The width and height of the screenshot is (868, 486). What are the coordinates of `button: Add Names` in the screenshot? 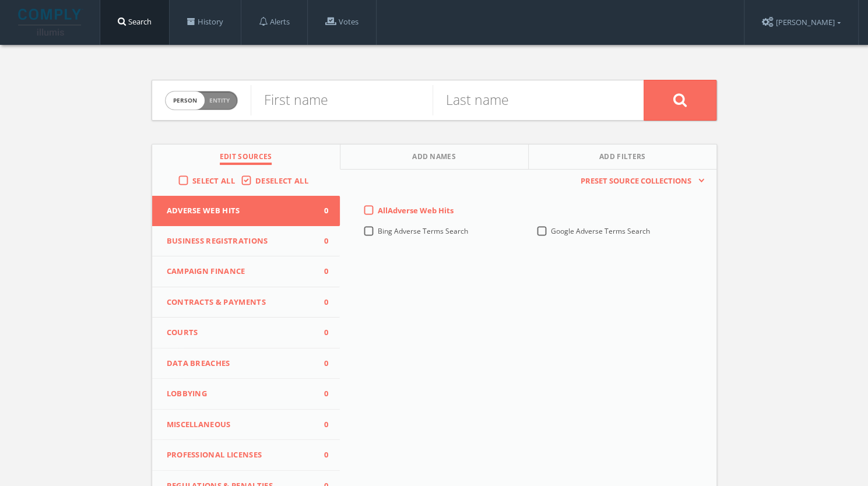 It's located at (434, 157).